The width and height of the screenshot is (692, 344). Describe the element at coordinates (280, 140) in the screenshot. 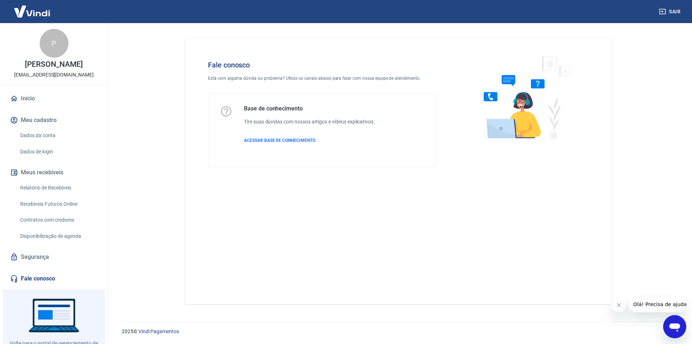

I see `span: ACESSAR BASE DE CONHECIMENTO` at that location.